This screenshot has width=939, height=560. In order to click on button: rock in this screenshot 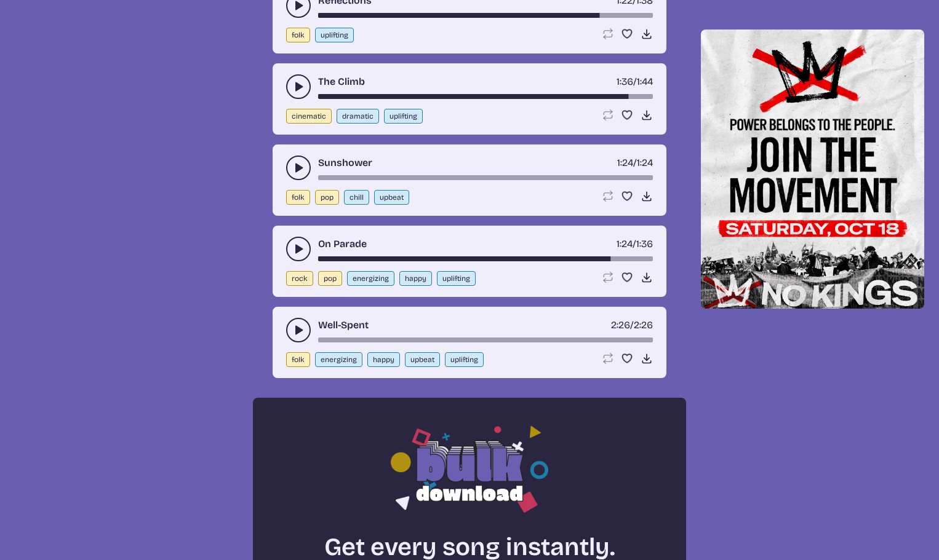, I will do `click(300, 279)`.